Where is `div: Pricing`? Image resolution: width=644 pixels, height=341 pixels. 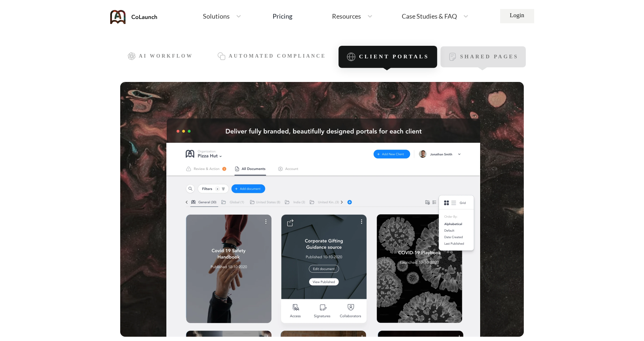
div: Pricing is located at coordinates (282, 16).